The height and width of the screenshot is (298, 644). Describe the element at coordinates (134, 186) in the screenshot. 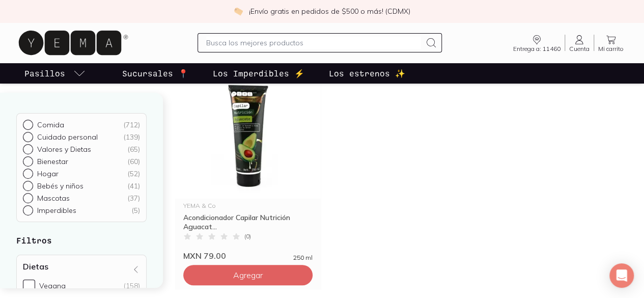

I see `div: ( 41 )` at that location.